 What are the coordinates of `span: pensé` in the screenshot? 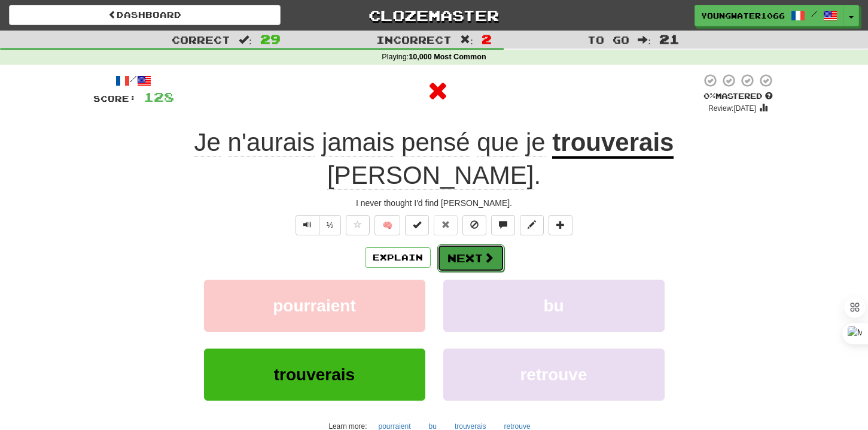 It's located at (435, 142).